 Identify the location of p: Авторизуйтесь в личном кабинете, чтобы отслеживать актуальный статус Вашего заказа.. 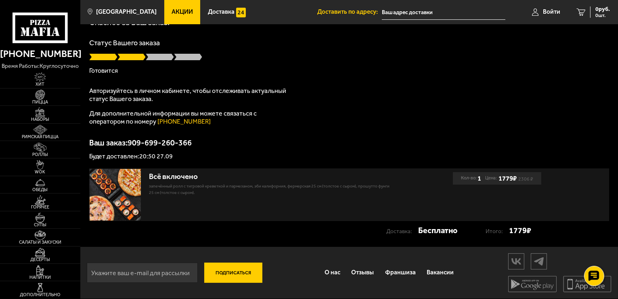
(190, 95).